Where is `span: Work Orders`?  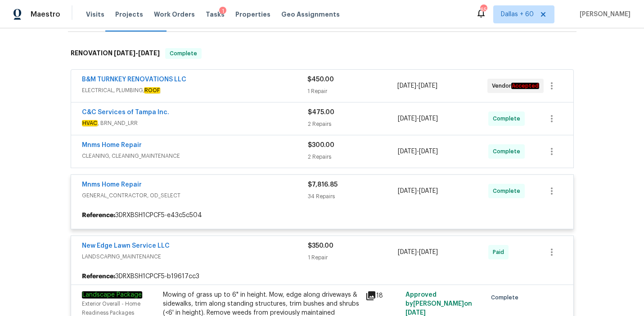
span: Work Orders is located at coordinates (174, 15).